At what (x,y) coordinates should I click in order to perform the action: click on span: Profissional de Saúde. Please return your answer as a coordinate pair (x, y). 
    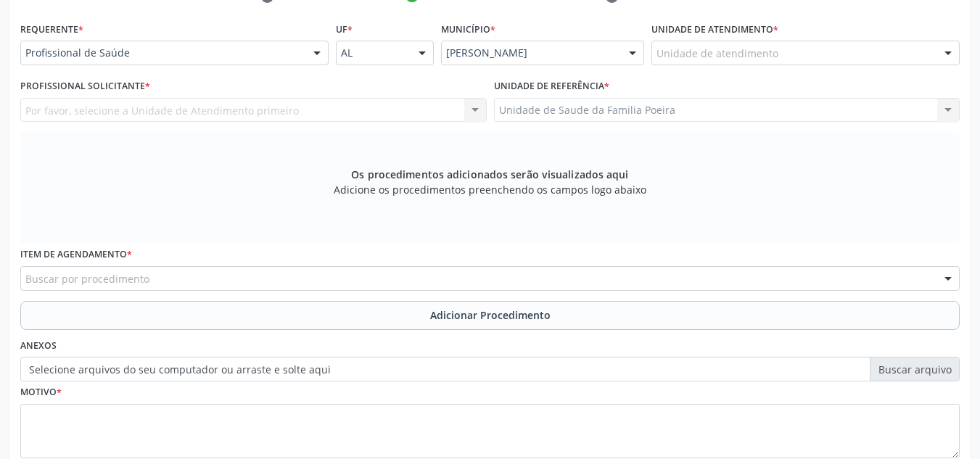
    Looking at the image, I should click on (161, 53).